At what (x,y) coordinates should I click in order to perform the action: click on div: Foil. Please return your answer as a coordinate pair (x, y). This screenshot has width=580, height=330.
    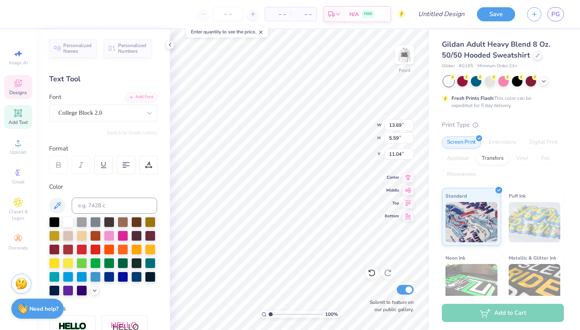
    Looking at the image, I should click on (545, 159).